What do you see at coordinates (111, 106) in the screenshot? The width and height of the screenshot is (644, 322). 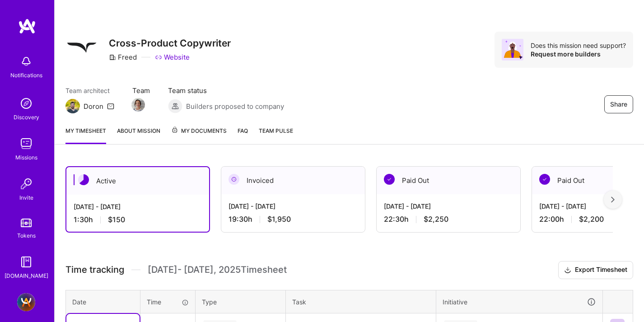 I see `i: icon Mail` at bounding box center [111, 106].